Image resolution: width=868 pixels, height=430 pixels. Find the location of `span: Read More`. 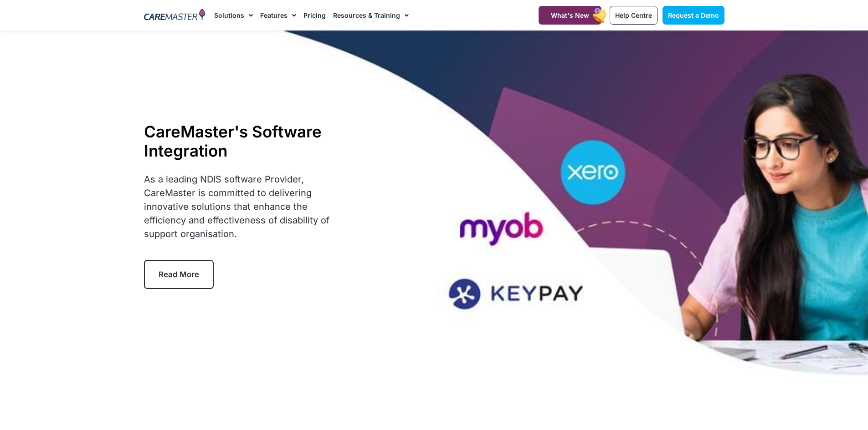

span: Read More is located at coordinates (179, 275).